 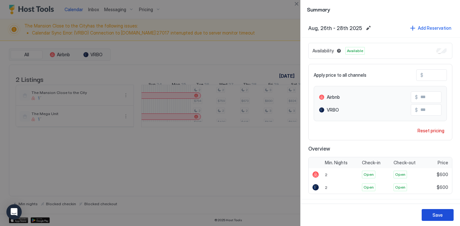 I want to click on span: Availability, so click(x=323, y=51).